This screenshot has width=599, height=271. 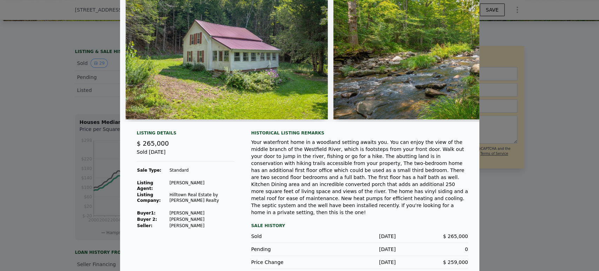 I want to click on div: Sale History, so click(x=360, y=226).